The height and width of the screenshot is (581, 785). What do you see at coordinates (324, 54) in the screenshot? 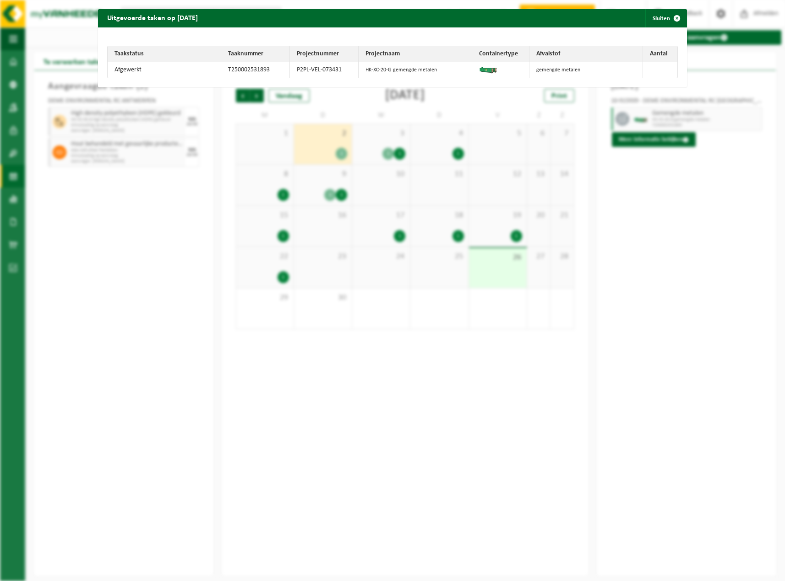
I see `th: Projectnummer` at bounding box center [324, 54].